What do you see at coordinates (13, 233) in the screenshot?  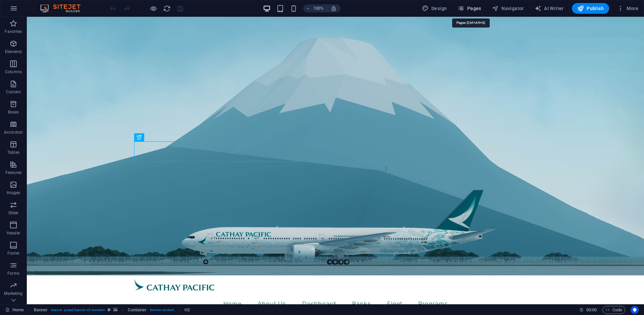 I see `p: Header` at bounding box center [13, 233].